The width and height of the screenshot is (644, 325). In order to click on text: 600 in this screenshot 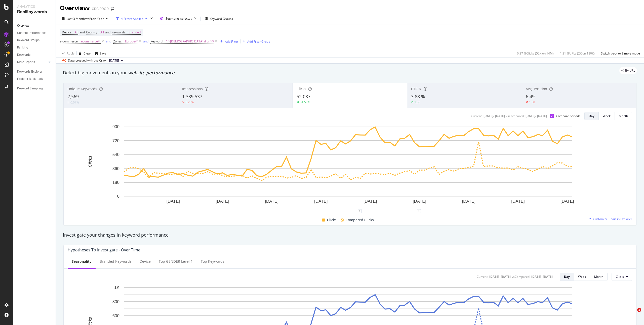, I will do `click(116, 316)`.